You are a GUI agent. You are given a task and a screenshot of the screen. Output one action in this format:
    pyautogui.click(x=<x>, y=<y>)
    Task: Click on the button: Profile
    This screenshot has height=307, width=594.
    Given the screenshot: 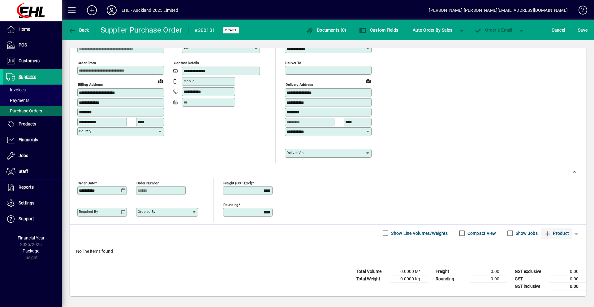 What is the action you would take?
    pyautogui.click(x=112, y=10)
    